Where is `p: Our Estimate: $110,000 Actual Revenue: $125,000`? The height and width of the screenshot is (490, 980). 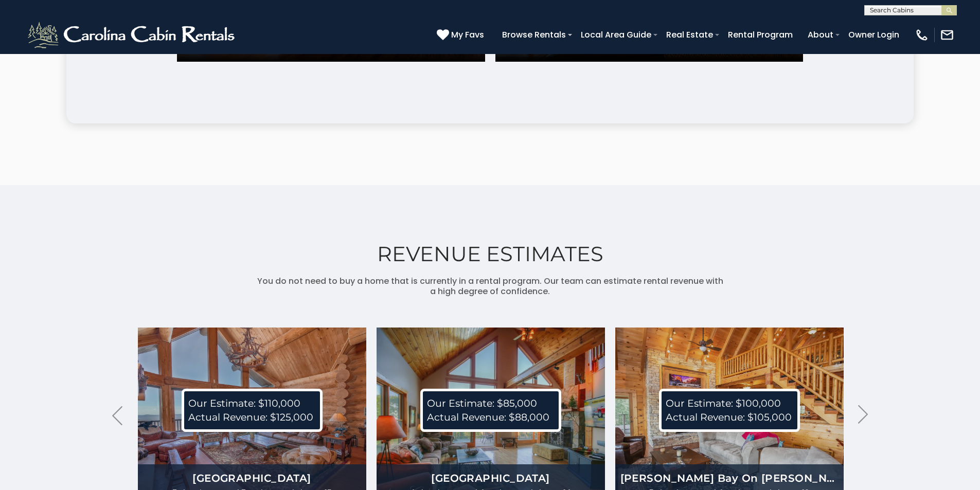
p: Our Estimate: $110,000 Actual Revenue: $125,000 is located at coordinates (252, 410).